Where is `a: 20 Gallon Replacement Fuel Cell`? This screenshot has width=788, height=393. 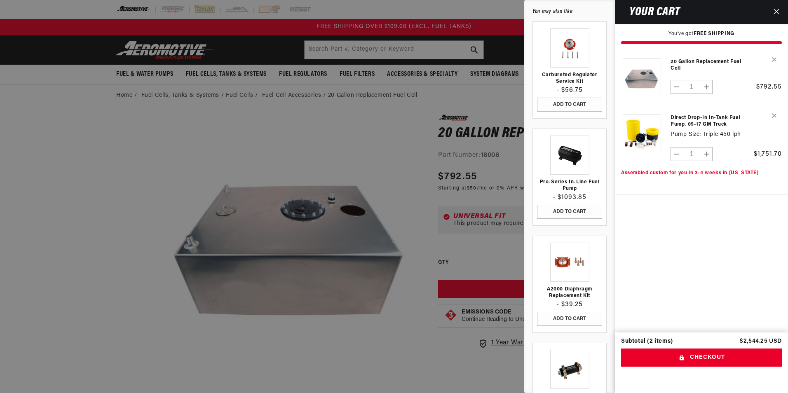 a: 20 Gallon Replacement Fuel Cell is located at coordinates (711, 65).